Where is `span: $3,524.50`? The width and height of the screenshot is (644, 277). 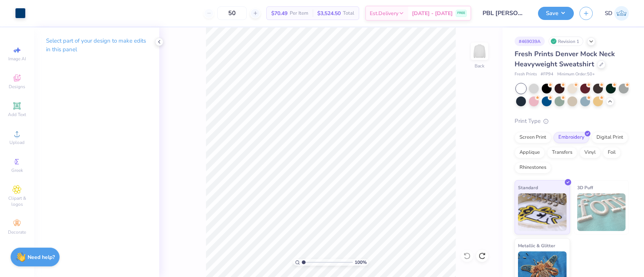
span: $3,524.50 is located at coordinates (329, 13).